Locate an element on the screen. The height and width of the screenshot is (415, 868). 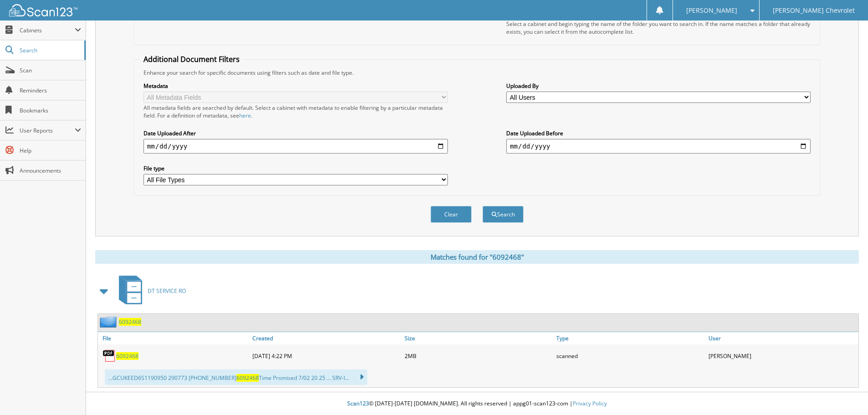
span: Cabinets is located at coordinates (47, 30).